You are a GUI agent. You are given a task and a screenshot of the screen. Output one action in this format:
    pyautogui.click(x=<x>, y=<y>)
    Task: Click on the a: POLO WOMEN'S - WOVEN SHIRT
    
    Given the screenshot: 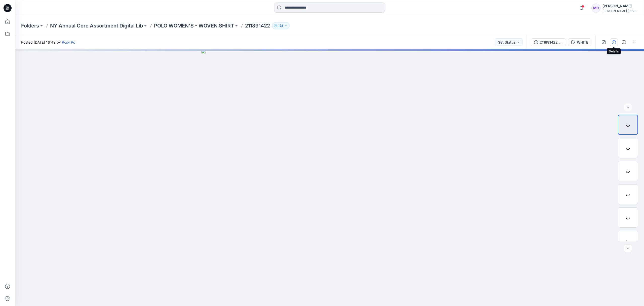 What is the action you would take?
    pyautogui.click(x=194, y=26)
    